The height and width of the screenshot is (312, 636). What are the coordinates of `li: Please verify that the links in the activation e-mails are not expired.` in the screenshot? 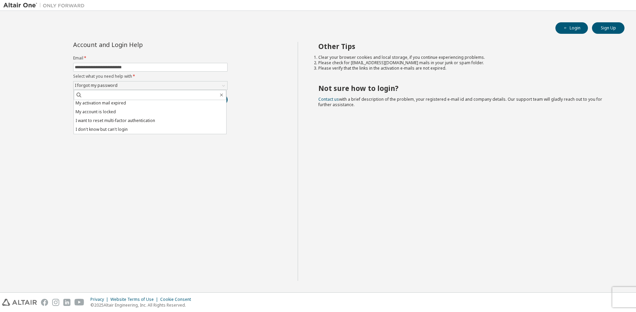 It's located at (465, 68).